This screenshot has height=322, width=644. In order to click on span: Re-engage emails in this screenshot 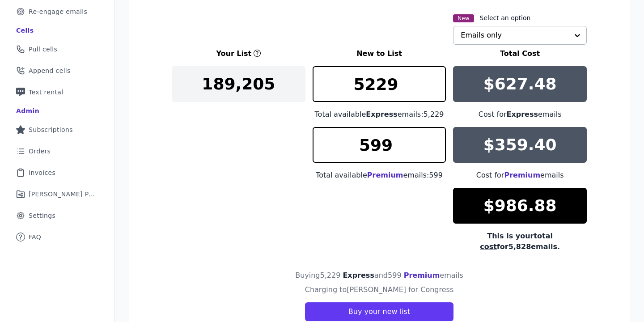, I will do `click(58, 11)`.